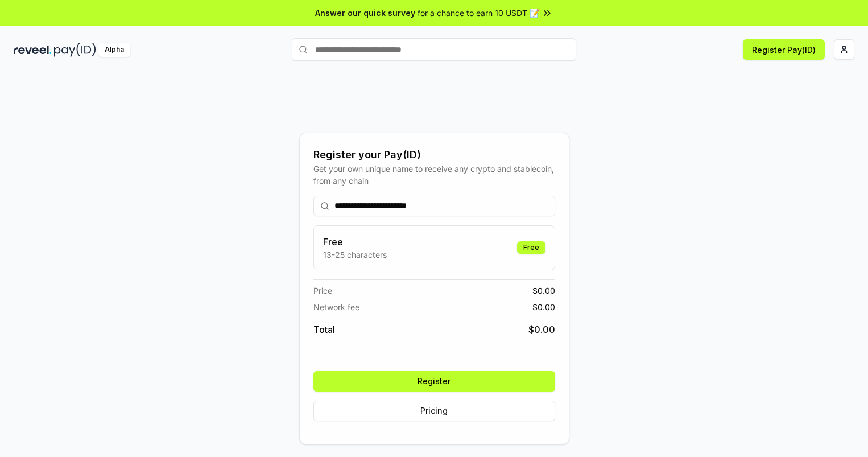 Image resolution: width=868 pixels, height=457 pixels. Describe the element at coordinates (336, 306) in the screenshot. I see `span: Network fee` at that location.